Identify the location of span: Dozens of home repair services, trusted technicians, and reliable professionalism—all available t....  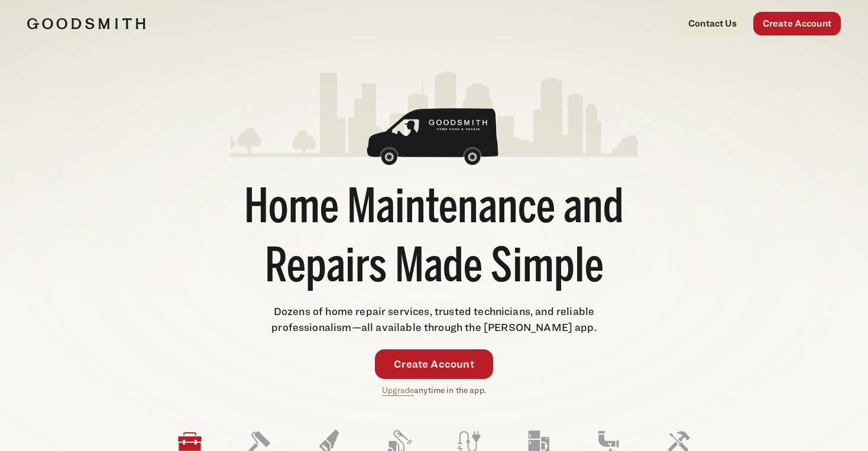
(434, 319).